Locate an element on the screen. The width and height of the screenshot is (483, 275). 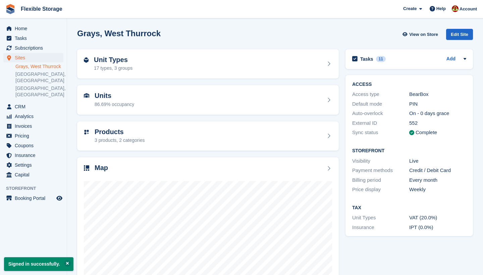
span: Sites is located at coordinates (35, 58).